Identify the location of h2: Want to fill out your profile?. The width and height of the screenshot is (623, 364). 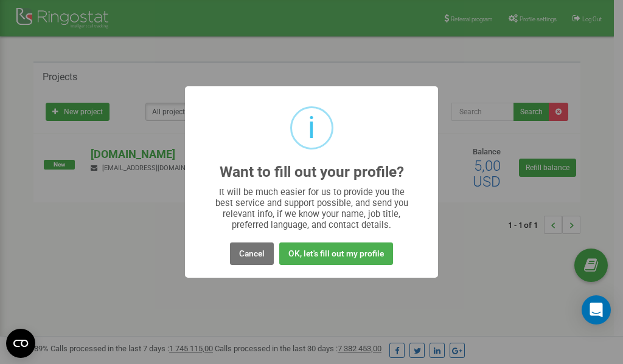
(311, 172).